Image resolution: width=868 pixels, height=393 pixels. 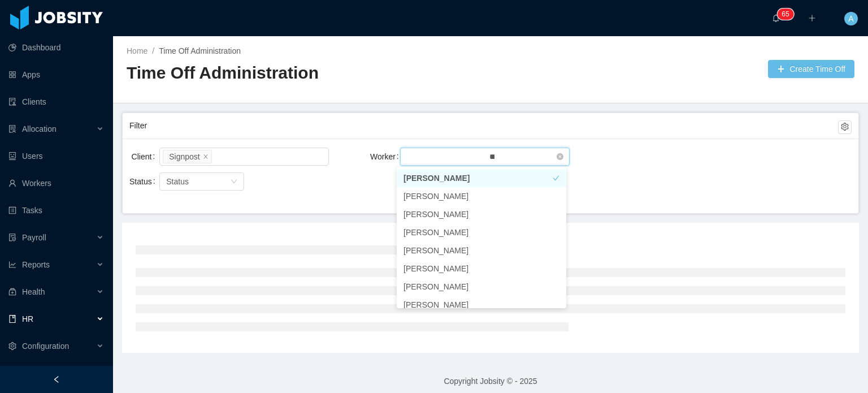 What do you see at coordinates (12, 129) in the screenshot?
I see `i: icon: solution` at bounding box center [12, 129].